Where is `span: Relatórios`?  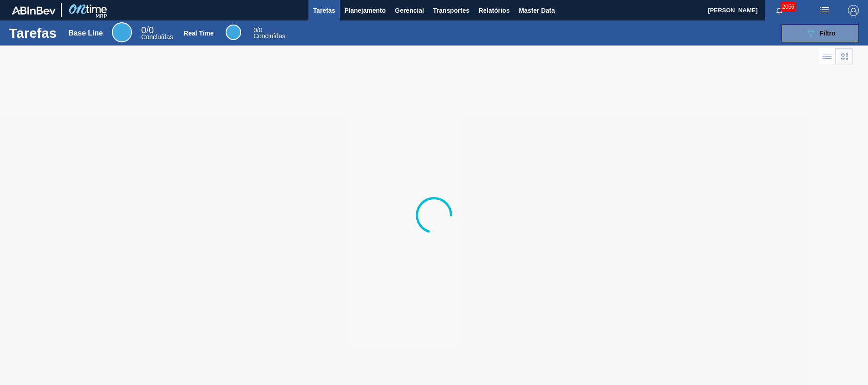
span: Relatórios is located at coordinates (494, 10).